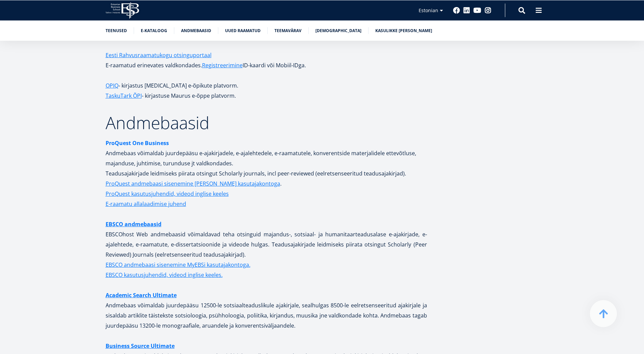  What do you see at coordinates (488, 10) in the screenshot?
I see `a: Instagram` at bounding box center [488, 10].